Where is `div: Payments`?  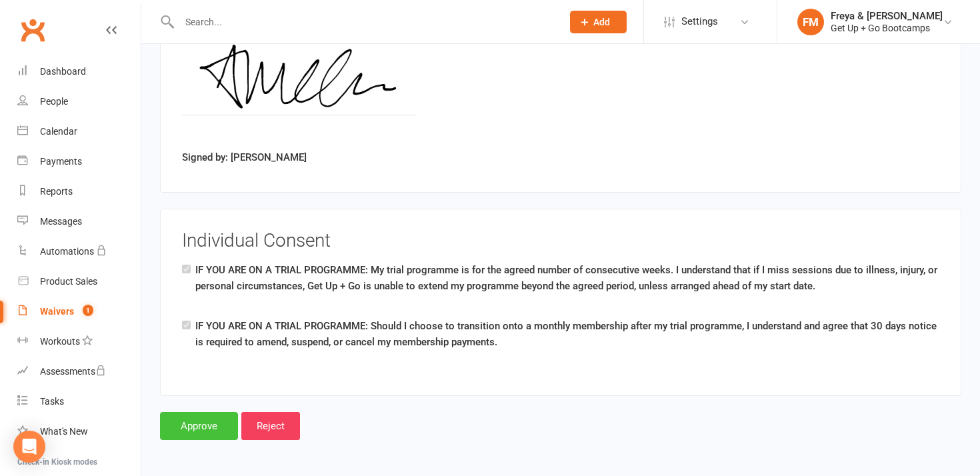
div: Payments is located at coordinates (61, 161).